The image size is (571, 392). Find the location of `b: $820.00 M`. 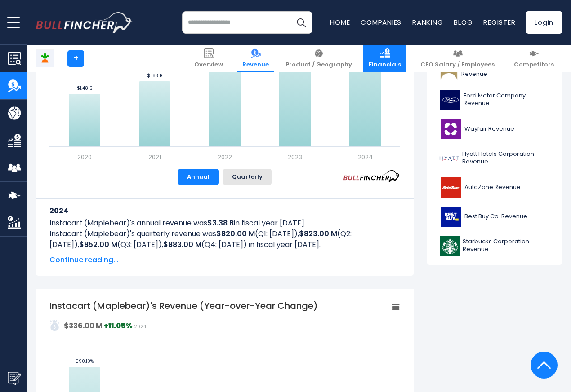

b: $820.00 M is located at coordinates (236, 233).